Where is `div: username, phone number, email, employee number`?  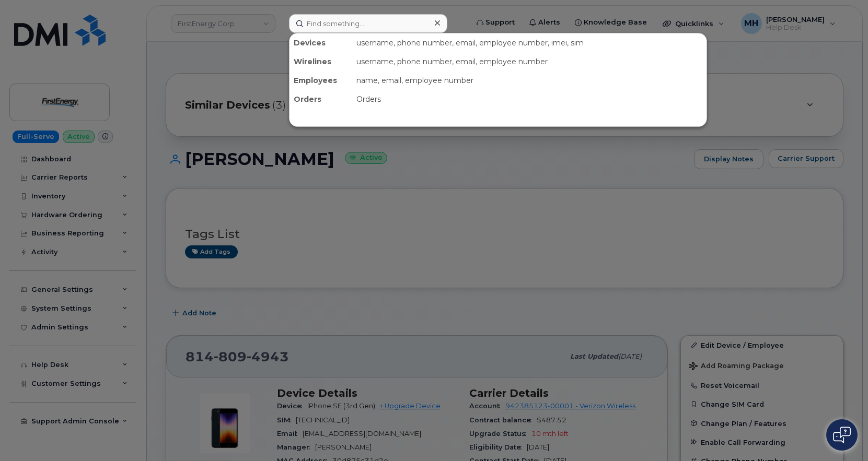 div: username, phone number, email, employee number is located at coordinates (530, 62).